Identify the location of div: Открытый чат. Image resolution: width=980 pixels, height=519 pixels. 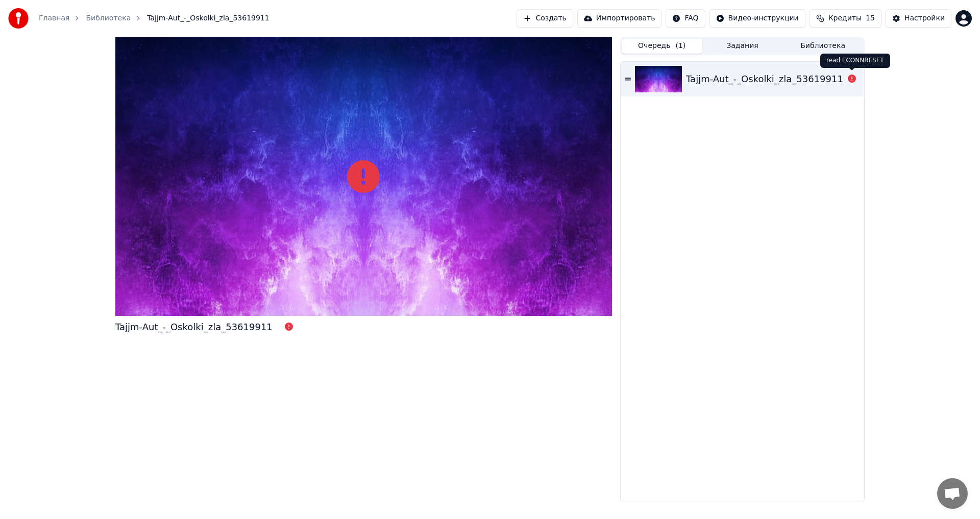
(953, 493).